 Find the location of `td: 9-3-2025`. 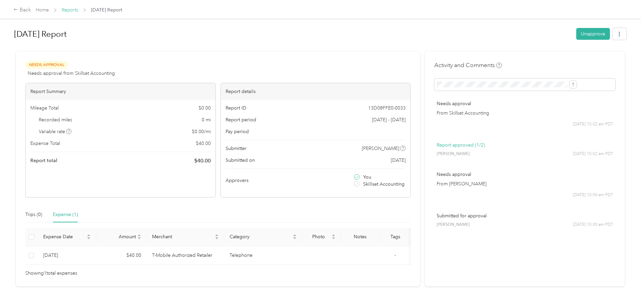

td: 9-3-2025 is located at coordinates (67, 255).